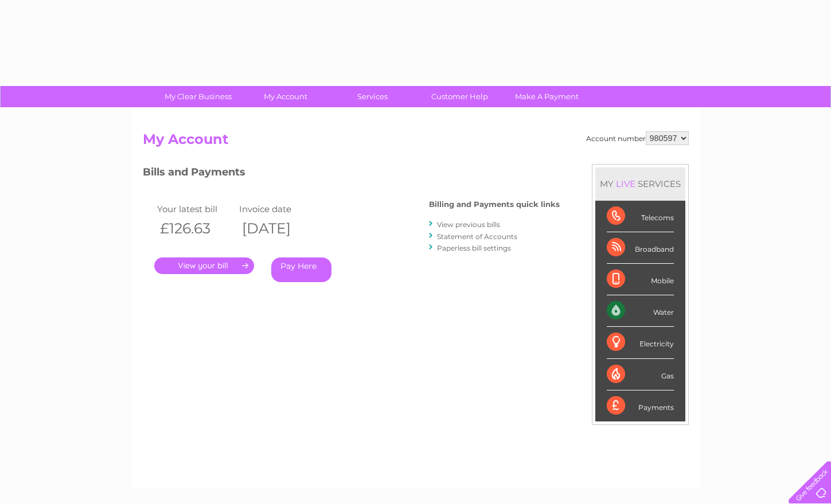  What do you see at coordinates (640, 406) in the screenshot?
I see `div: Payments` at bounding box center [640, 406].